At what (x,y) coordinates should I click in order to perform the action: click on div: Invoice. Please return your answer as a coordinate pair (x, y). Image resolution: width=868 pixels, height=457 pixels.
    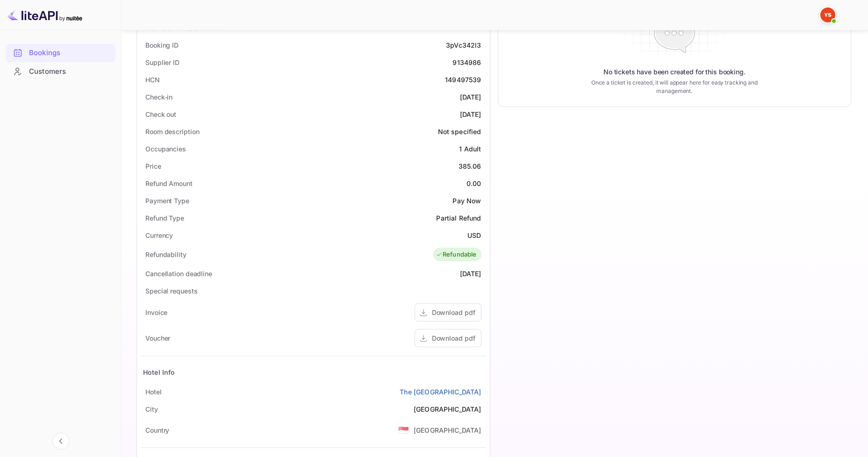
    Looking at the image, I should click on (156, 312).